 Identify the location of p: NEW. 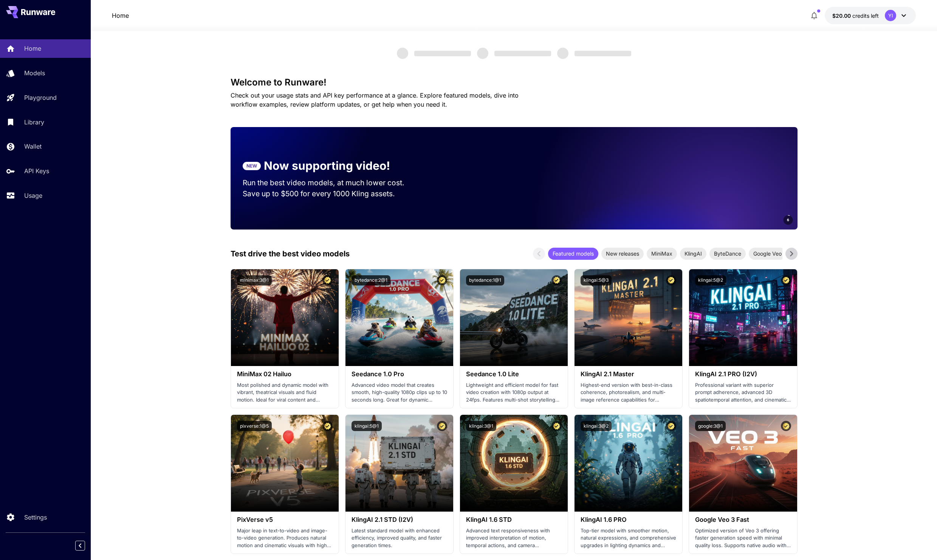
(252, 166).